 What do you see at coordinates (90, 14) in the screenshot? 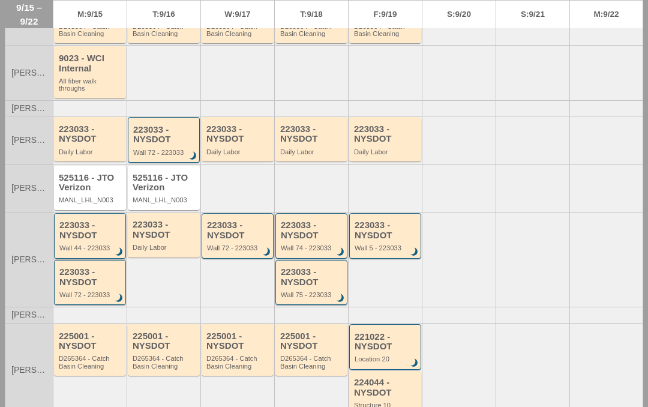
I see `a: M:9/15` at bounding box center [90, 14].